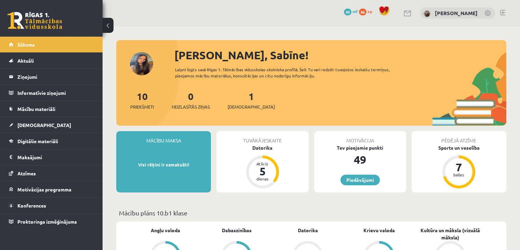  I want to click on div: balles, so click(459, 174).